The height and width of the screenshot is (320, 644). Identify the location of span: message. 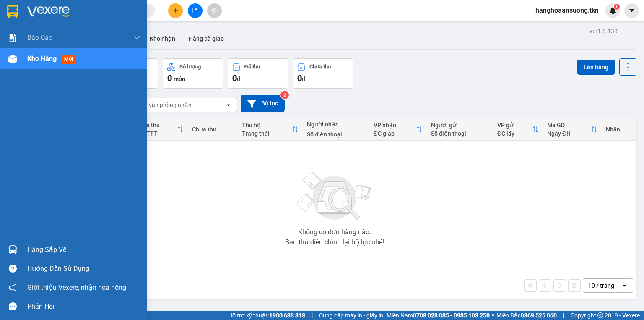
(12, 306).